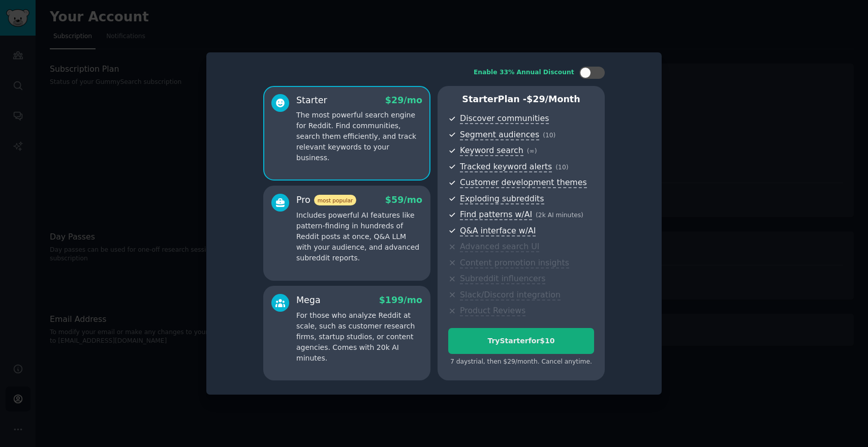 The image size is (868, 447). Describe the element at coordinates (502, 279) in the screenshot. I see `span: Subreddit influencers` at that location.